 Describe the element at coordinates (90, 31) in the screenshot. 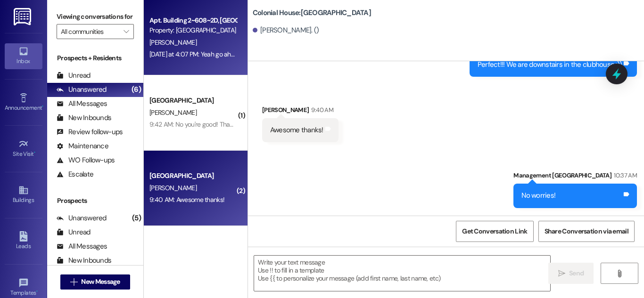

I see `input: All communities` at that location.